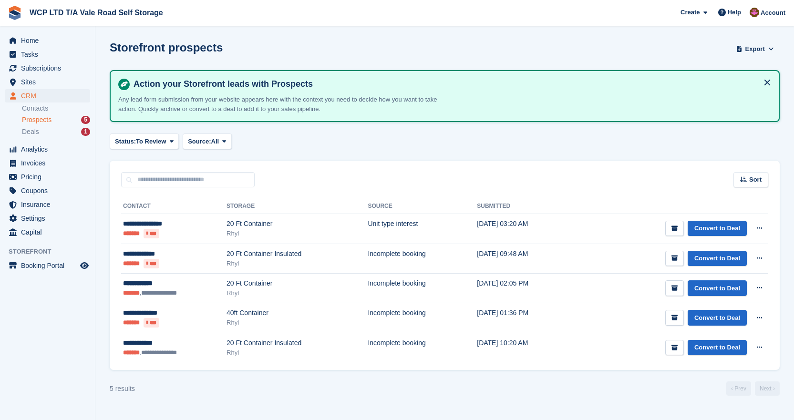 This screenshot has height=420, width=794. I want to click on span: Source:, so click(199, 142).